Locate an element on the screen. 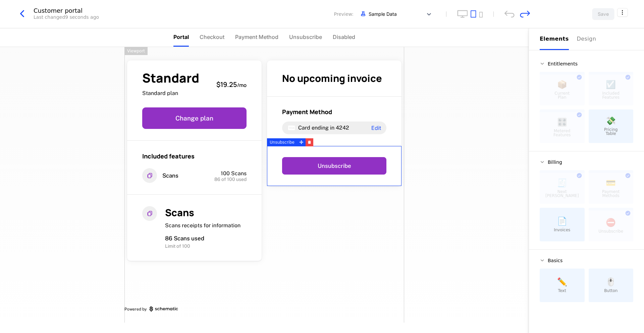  span: Standard plan is located at coordinates (171, 93).